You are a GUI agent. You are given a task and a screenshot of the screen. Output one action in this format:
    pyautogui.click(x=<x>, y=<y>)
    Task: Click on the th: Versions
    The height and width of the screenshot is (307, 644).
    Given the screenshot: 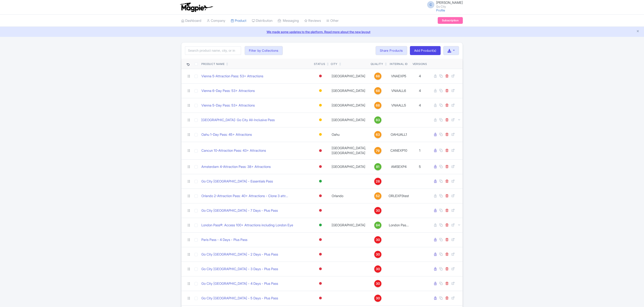 What is the action you would take?
    pyautogui.click(x=420, y=64)
    